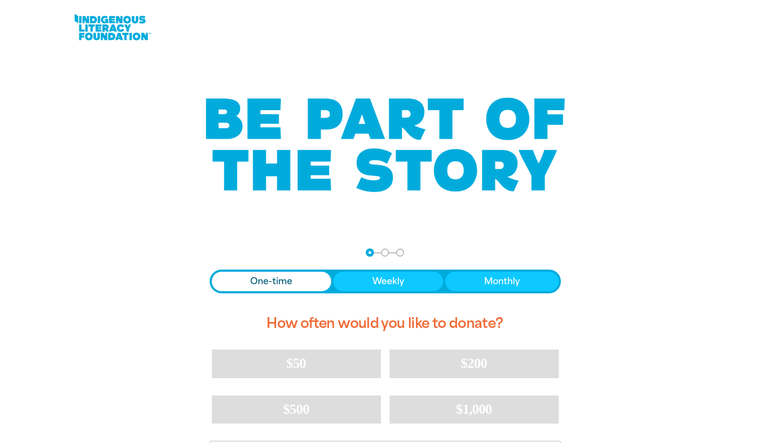 The height and width of the screenshot is (443, 770). Describe the element at coordinates (296, 364) in the screenshot. I see `button: $50` at that location.